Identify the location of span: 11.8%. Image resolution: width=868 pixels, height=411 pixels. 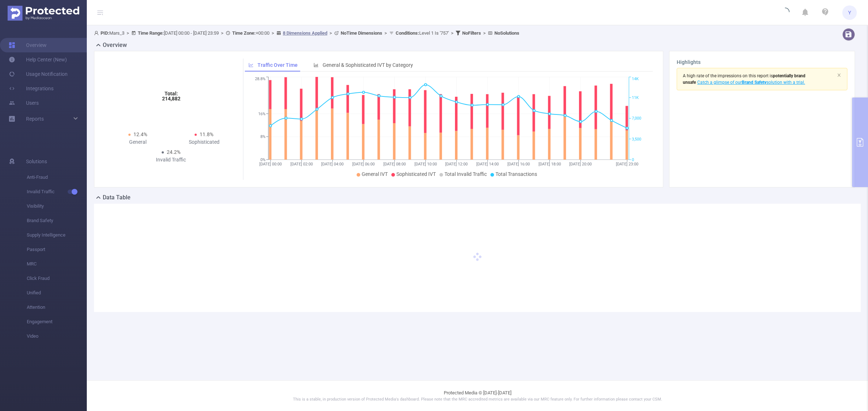
(206, 134).